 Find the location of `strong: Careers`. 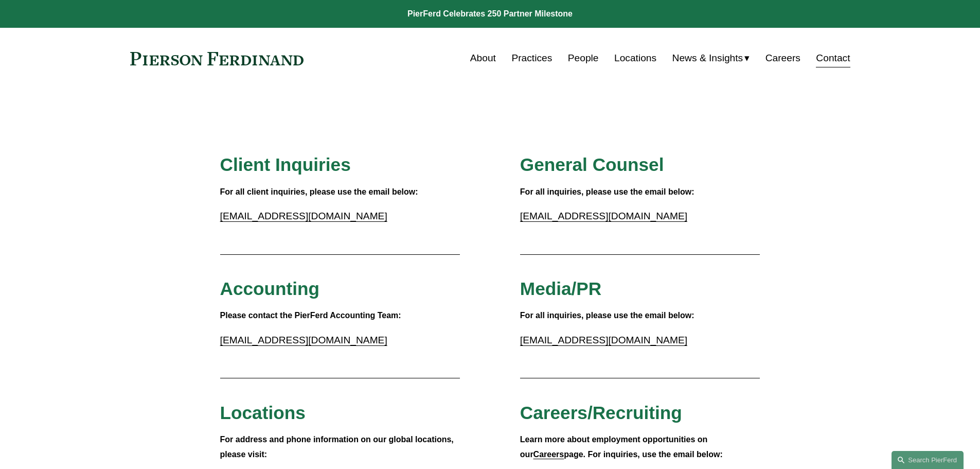

strong: Careers is located at coordinates (549, 454).